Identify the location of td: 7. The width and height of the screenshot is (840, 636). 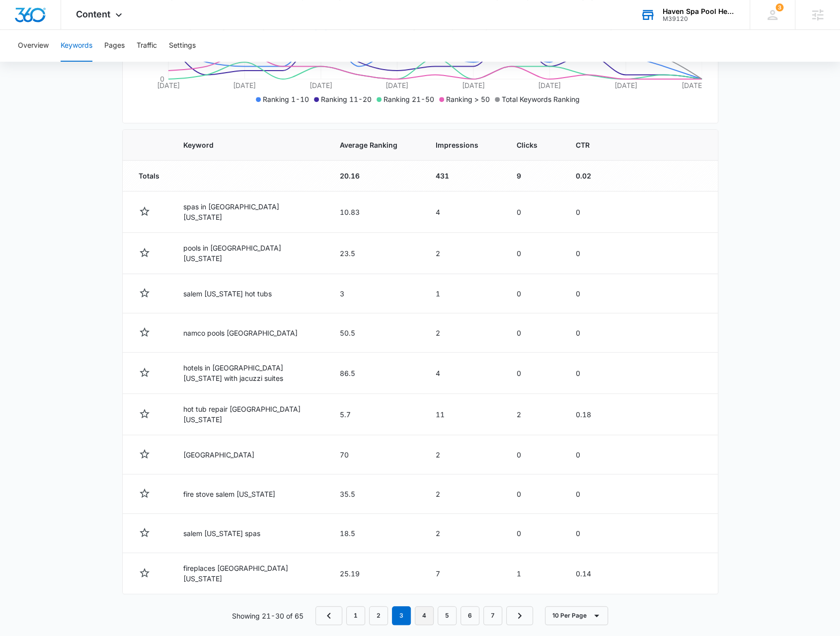
(464, 573).